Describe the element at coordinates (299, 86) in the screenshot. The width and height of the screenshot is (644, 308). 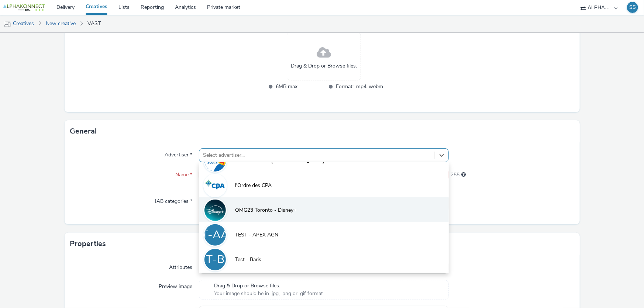
I see `span: 6MB max` at that location.